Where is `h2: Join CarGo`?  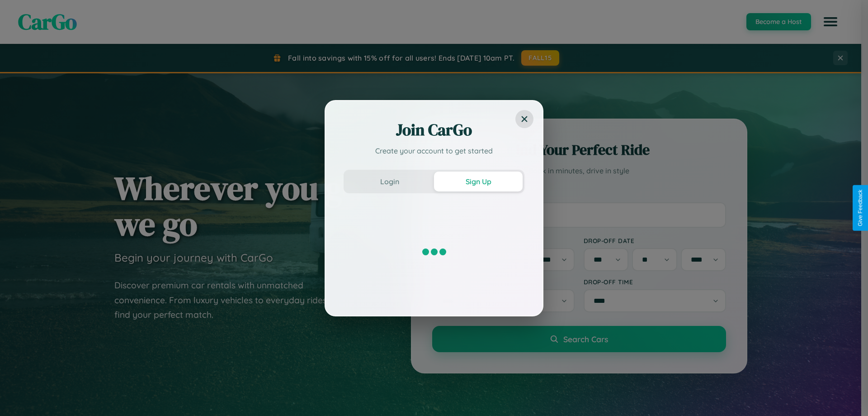 h2: Join CarGo is located at coordinates (434, 130).